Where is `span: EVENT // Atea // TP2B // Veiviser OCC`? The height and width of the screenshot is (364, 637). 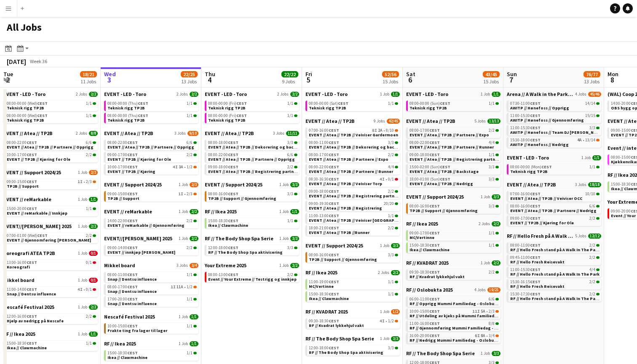 span: EVENT // Atea // TP2B // Veiviser OCC is located at coordinates (546, 198).